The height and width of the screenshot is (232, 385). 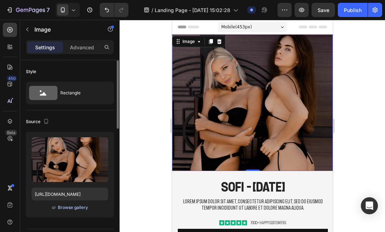 What do you see at coordinates (11, 133) in the screenshot?
I see `div: Beta` at bounding box center [11, 133].